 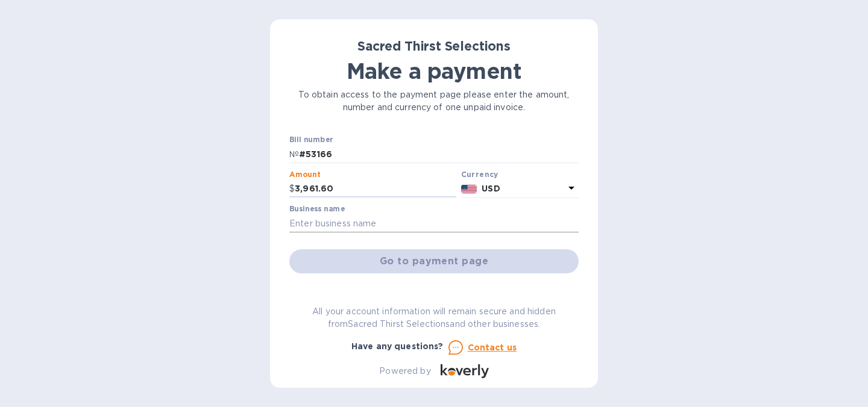 I want to click on input: Enter bill number, so click(x=439, y=154).